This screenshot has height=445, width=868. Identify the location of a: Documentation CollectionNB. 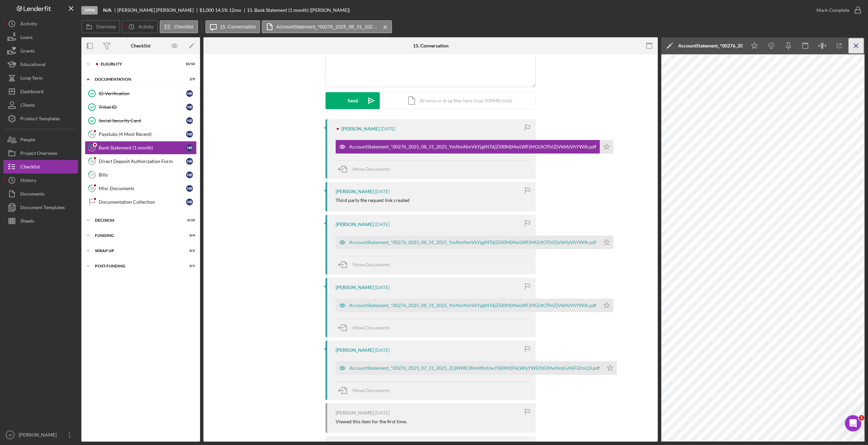
(141, 202).